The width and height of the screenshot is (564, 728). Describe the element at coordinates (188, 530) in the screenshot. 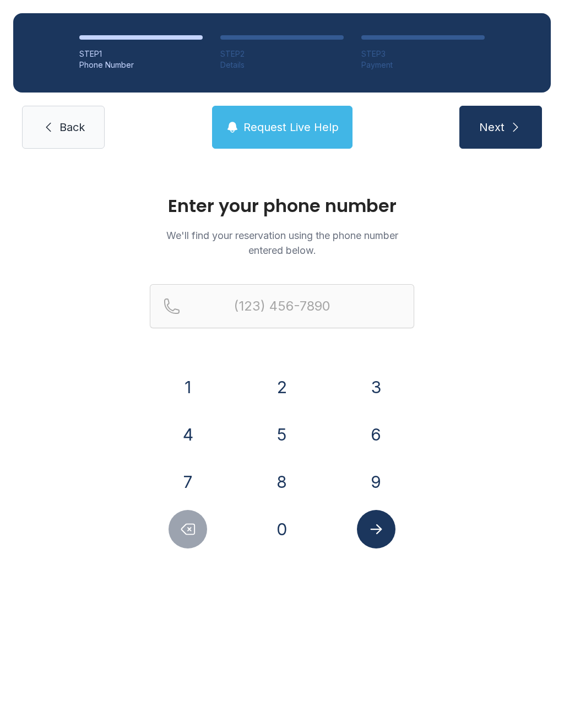

I see `button: Delete number` at that location.